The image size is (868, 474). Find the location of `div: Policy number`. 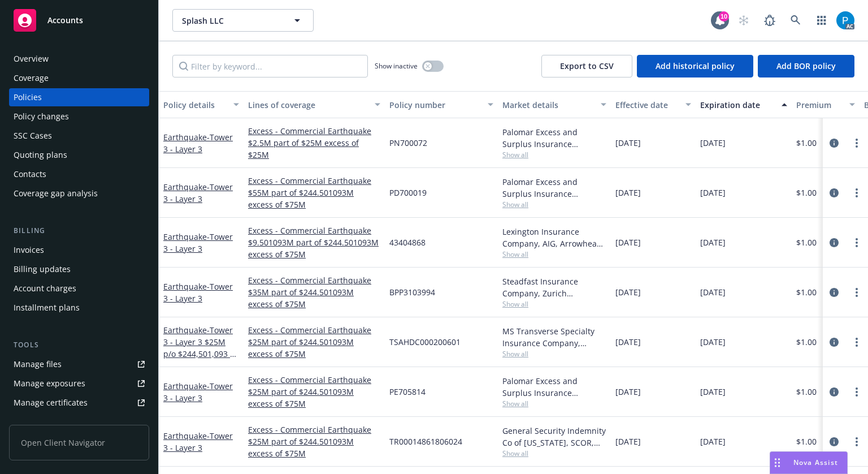

div: Policy number is located at coordinates (435, 104).